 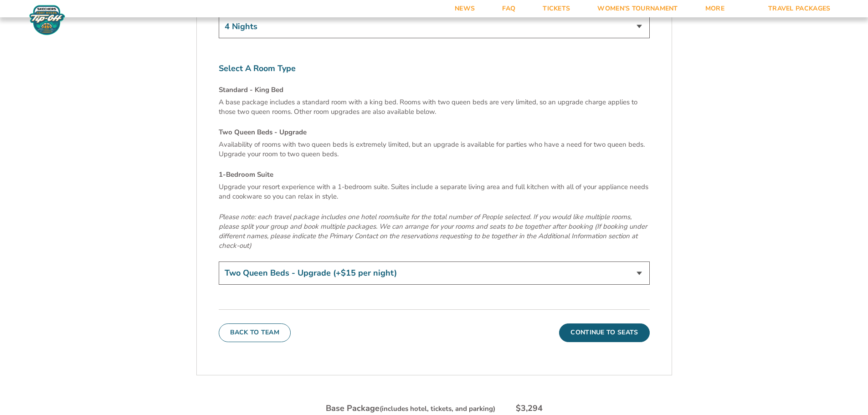 What do you see at coordinates (438, 408) in the screenshot?
I see `small: (includes hotel, tickets, and parking)` at bounding box center [438, 408].